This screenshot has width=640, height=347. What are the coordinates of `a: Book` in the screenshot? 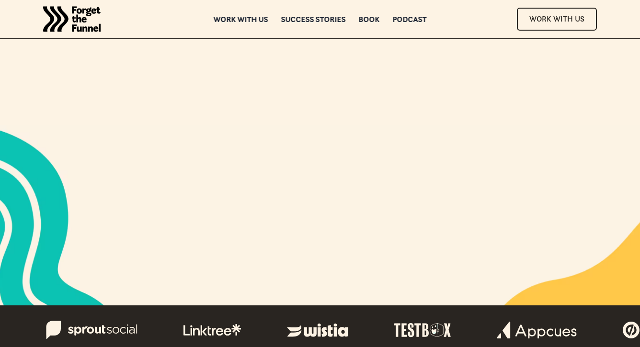 It's located at (369, 19).